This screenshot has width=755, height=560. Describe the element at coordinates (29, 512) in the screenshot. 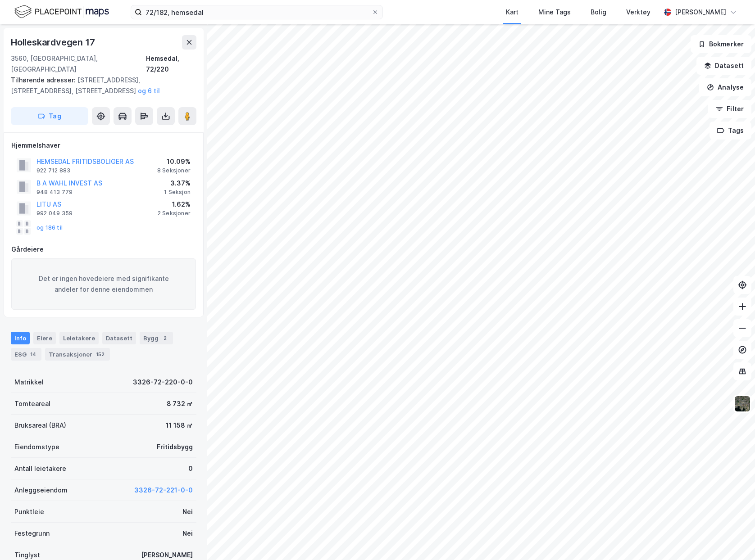

I see `div: Punktleie` at that location.